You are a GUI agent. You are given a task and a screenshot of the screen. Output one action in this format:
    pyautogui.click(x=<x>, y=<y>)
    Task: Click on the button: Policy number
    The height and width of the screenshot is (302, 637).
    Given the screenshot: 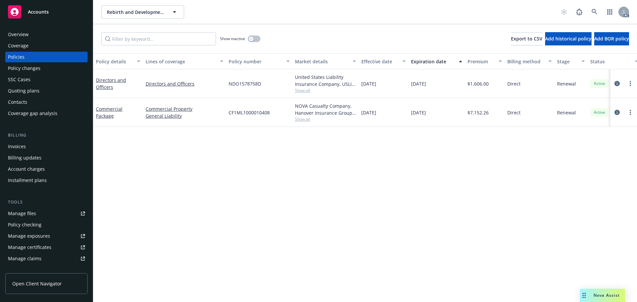 What is the action you would take?
    pyautogui.click(x=259, y=61)
    